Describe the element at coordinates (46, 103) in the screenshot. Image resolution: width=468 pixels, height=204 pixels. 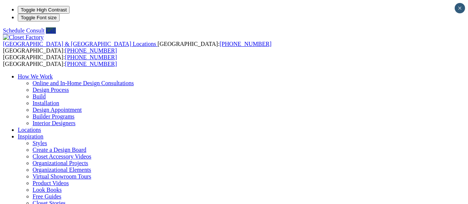
I see `a: Installation` at that location.